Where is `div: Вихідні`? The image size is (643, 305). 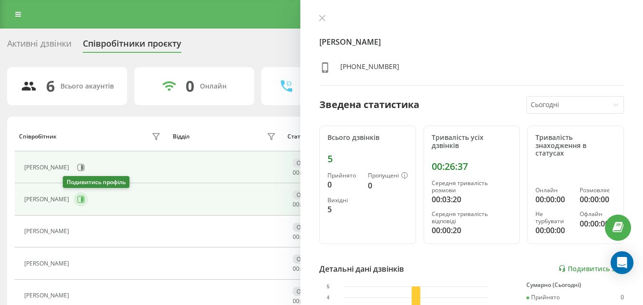
div: Вихідні is located at coordinates (344, 201).